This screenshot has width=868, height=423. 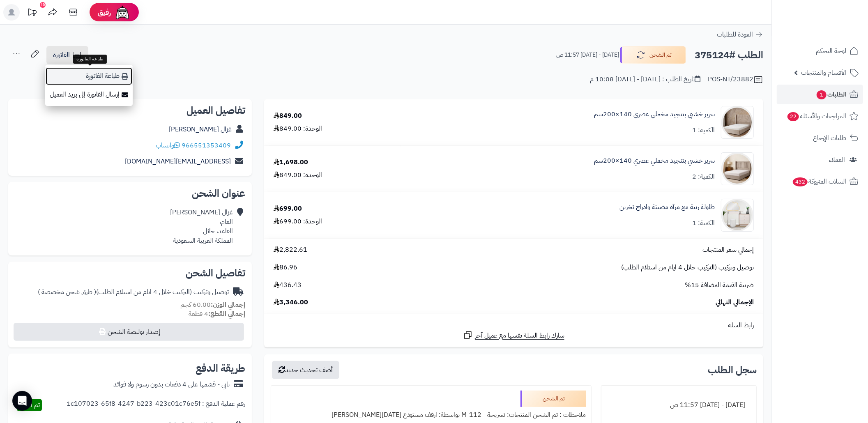 I want to click on span: 3,346.00, so click(x=291, y=302).